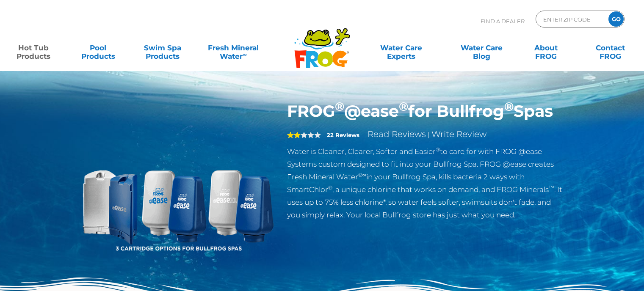  I want to click on a: Write Review, so click(459, 134).